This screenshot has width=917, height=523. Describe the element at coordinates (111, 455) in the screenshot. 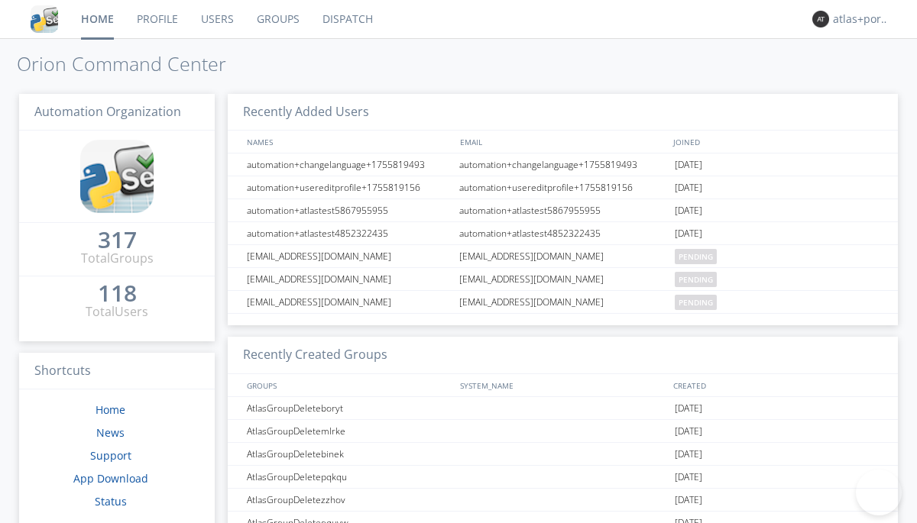

I see `a: Support` at that location.